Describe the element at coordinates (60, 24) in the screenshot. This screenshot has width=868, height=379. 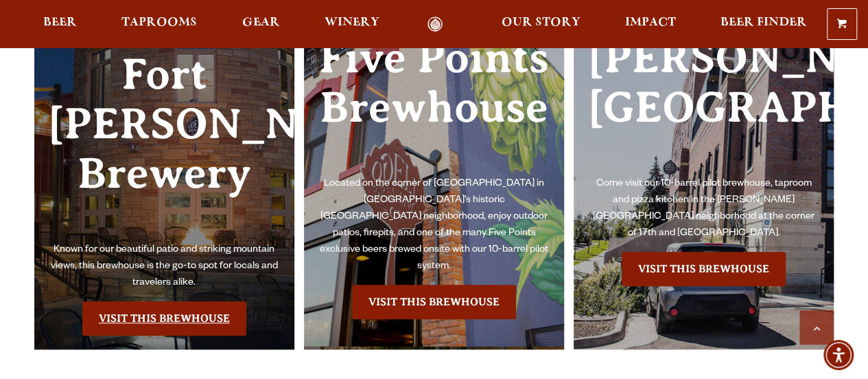
I see `a: Beer` at that location.